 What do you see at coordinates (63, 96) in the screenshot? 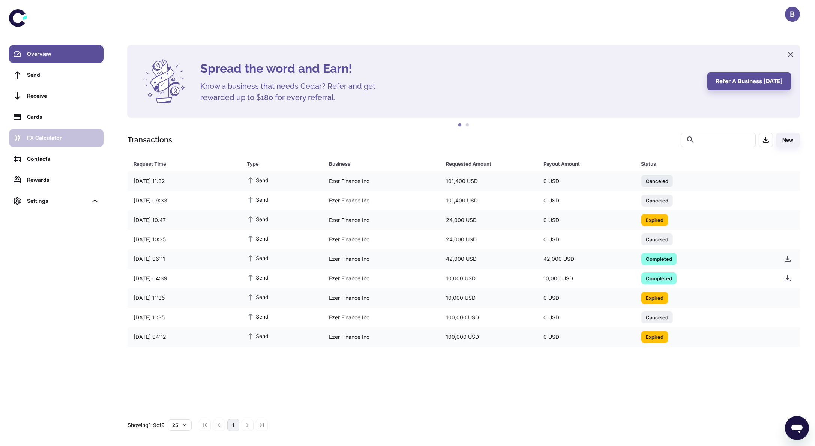
I see `div: Receive` at bounding box center [63, 96].